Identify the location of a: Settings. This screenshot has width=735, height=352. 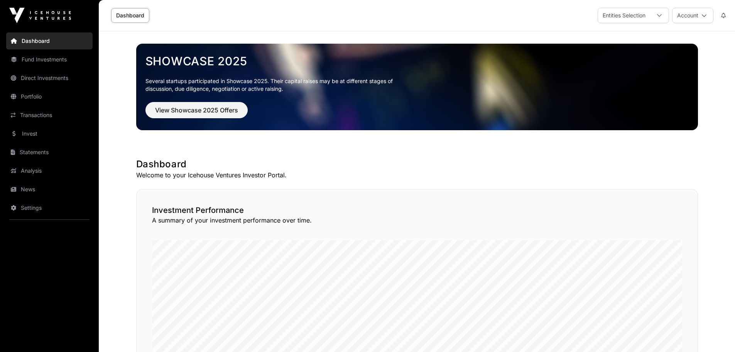
(49, 208).